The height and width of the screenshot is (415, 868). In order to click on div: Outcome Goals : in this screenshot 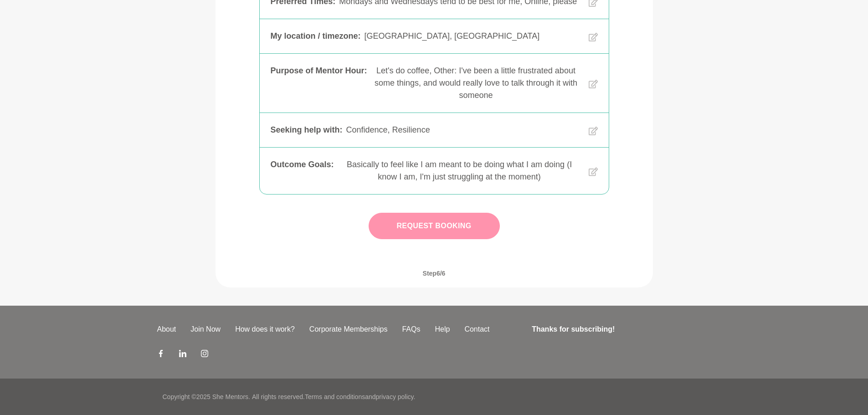, I will do `click(302, 170)`.